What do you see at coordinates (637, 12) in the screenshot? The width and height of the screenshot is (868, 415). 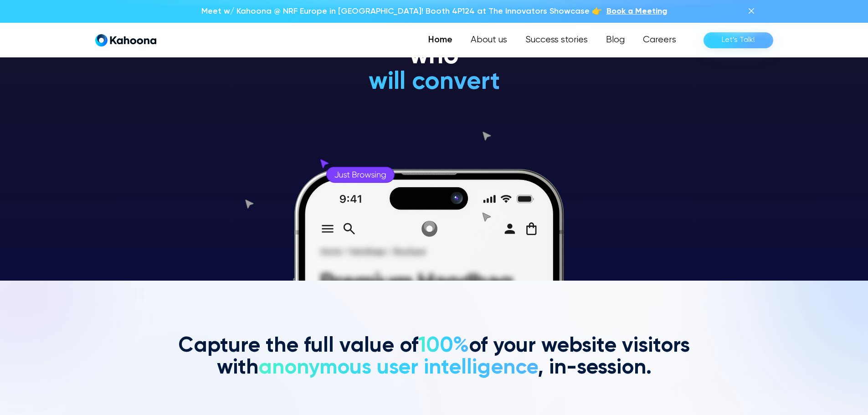 I see `a: Book a Meeting` at bounding box center [637, 12].